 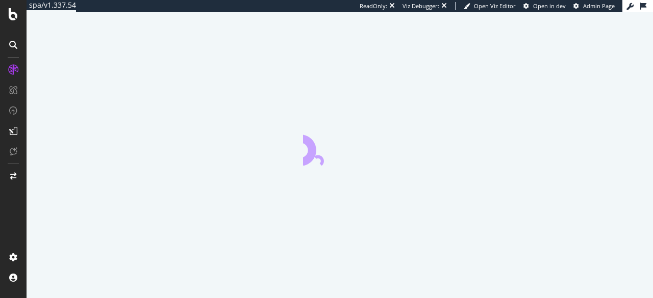 What do you see at coordinates (594, 6) in the screenshot?
I see `a: Admin Page` at bounding box center [594, 6].